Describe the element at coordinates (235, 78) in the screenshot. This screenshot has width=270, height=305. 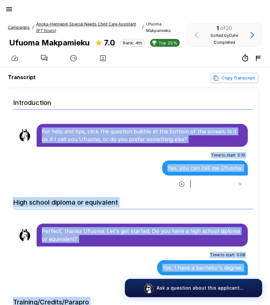
I see `button: Copy transcript` at that location.